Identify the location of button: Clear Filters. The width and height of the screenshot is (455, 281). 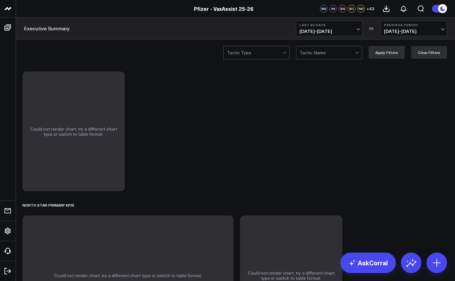
(429, 52).